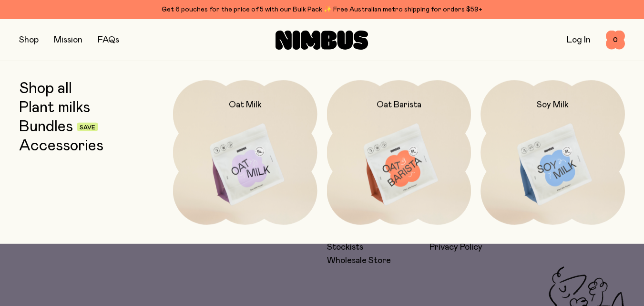  I want to click on a: Soy Milk, so click(552, 152).